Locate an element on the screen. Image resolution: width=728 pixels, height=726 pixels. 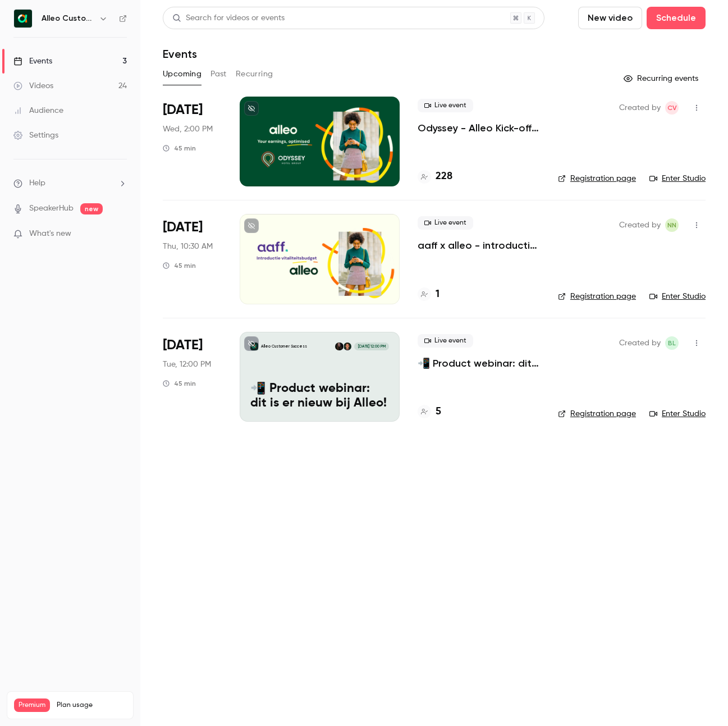
span: NN is located at coordinates (672, 225).